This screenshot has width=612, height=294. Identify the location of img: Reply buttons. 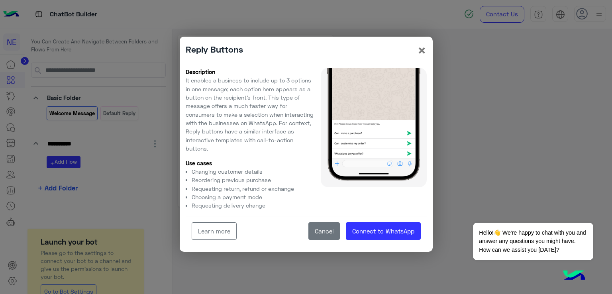
(374, 128).